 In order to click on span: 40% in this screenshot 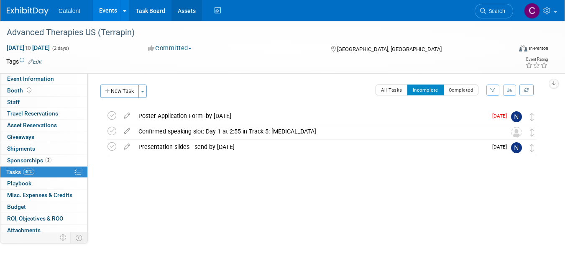, I will do `click(28, 172)`.